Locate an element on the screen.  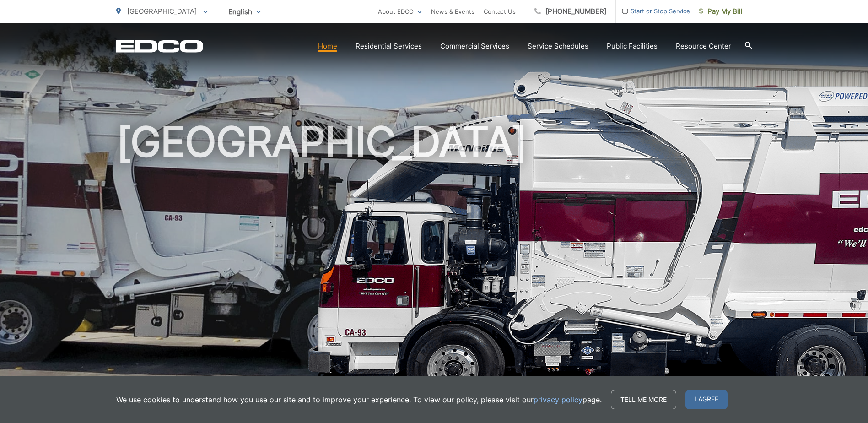
a: privacy policy is located at coordinates (558, 399).